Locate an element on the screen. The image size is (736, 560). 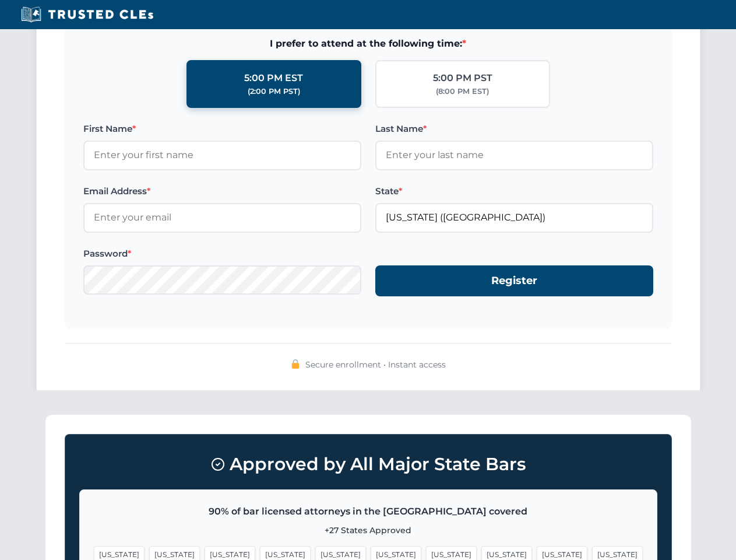
span: I prefer to attend at the following time: is located at coordinates (368, 44).